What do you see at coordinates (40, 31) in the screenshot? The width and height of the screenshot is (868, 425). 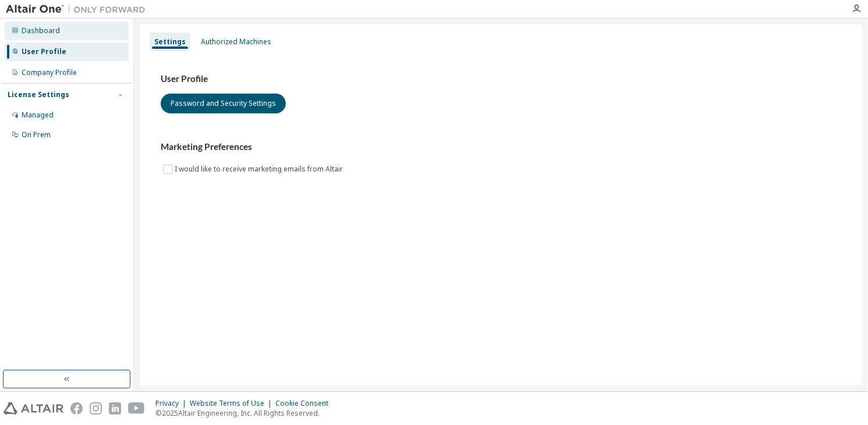 I see `div: Dashboard` at bounding box center [40, 31].